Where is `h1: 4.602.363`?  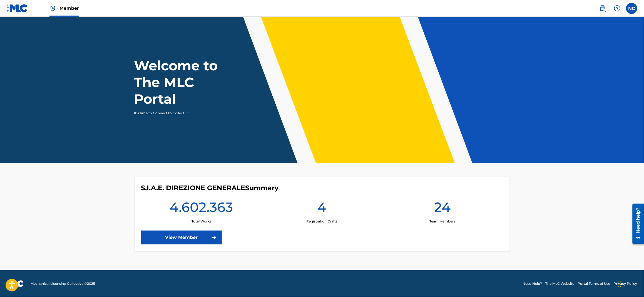
h1: 4.602.363 is located at coordinates (201, 209).